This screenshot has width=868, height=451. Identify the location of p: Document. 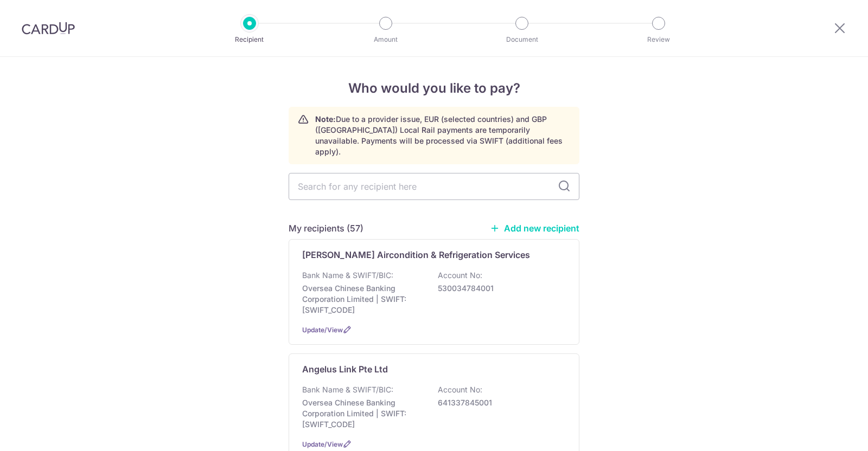
(522, 40).